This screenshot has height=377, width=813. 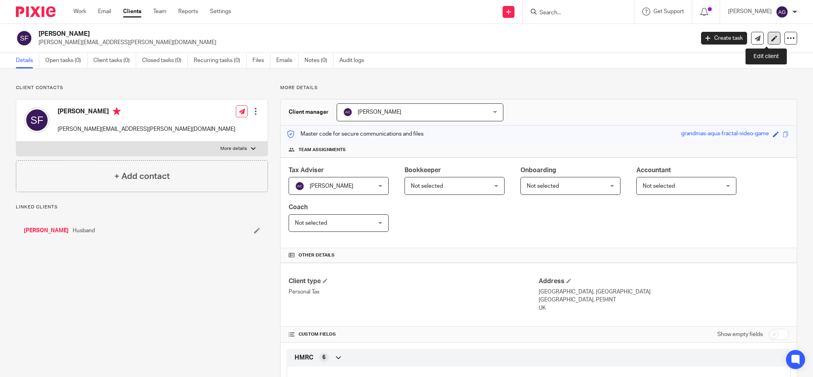 What do you see at coordinates (132, 12) in the screenshot?
I see `a: Clients` at bounding box center [132, 12].